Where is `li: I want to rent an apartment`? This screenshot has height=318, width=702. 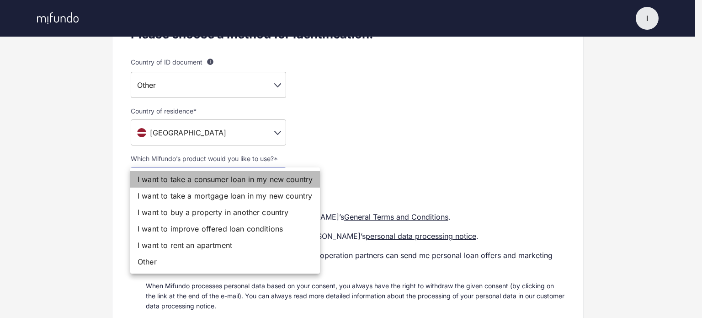
li: I want to rent an apartment is located at coordinates (225, 245).